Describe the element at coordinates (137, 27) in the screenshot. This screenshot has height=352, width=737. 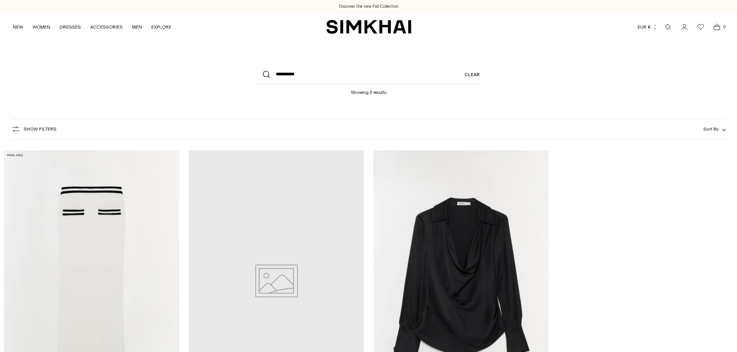
I see `a: MEN` at that location.